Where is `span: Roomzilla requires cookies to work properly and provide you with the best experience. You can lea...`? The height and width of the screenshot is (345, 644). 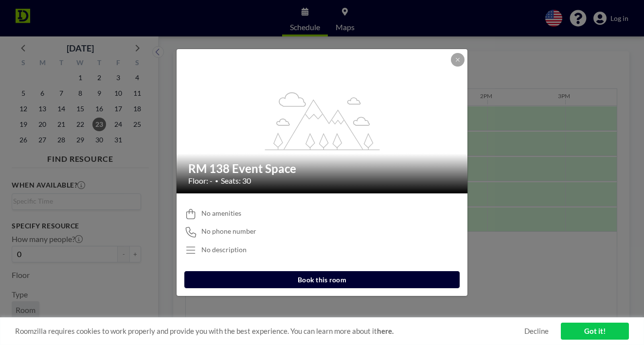 span: Roomzilla requires cookies to work properly and provide you with the best experience. You can lea... is located at coordinates (270, 331).